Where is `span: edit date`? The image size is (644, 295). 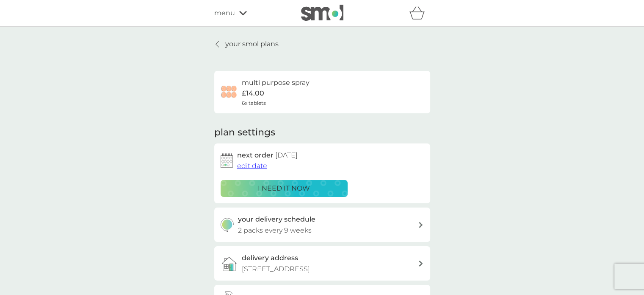 span: edit date is located at coordinates (252, 165).